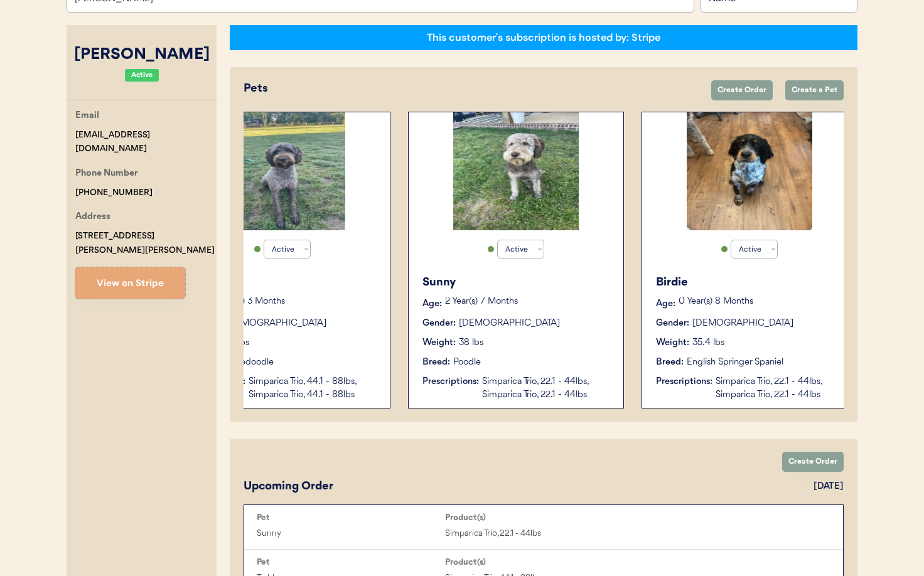 The image size is (924, 576). Describe the element at coordinates (288, 486) in the screenshot. I see `div: Upcoming Order` at that location.